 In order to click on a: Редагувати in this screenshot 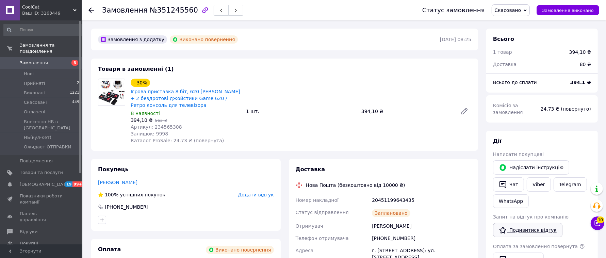, I will do `click(465, 111)`.